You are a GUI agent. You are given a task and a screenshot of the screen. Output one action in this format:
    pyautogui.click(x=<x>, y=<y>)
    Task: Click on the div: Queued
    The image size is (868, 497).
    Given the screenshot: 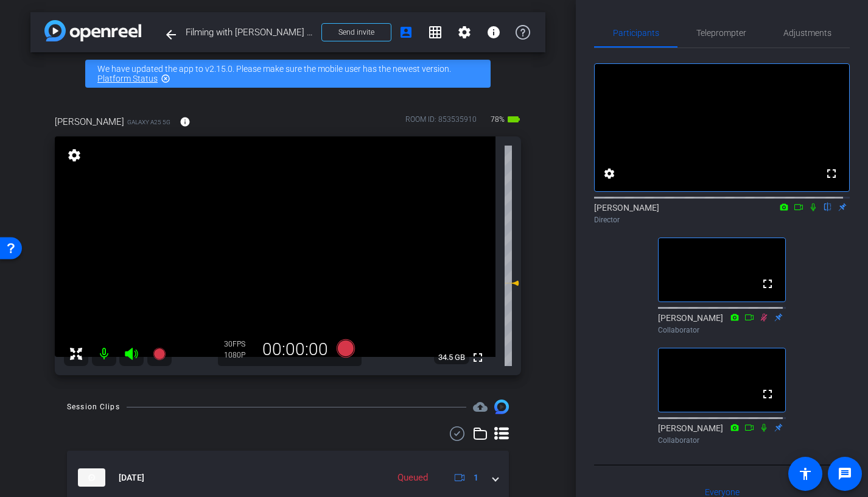 What is the action you would take?
    pyautogui.click(x=413, y=478)
    